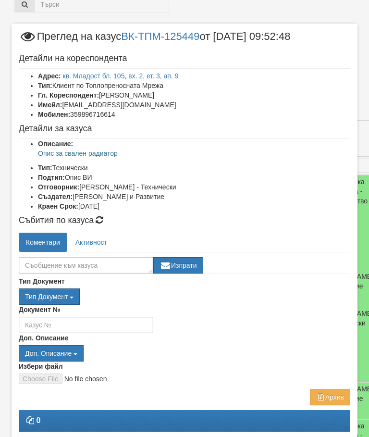  What do you see at coordinates (49, 76) in the screenshot?
I see `b: Адрес:` at bounding box center [49, 76].